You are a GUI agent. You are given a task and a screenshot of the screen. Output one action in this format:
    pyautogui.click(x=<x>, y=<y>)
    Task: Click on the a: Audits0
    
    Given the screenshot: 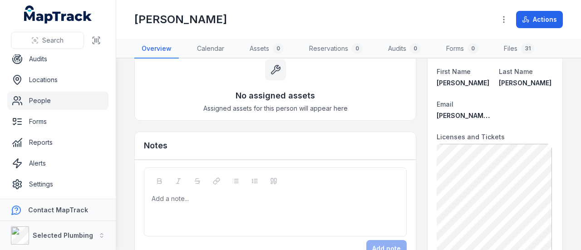 What is the action you would take?
    pyautogui.click(x=404, y=49)
    